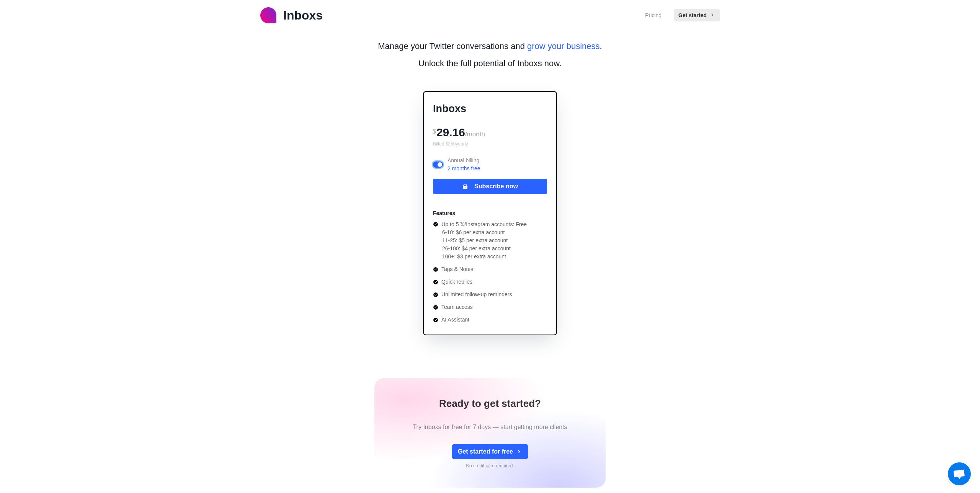 This screenshot has height=493, width=980. What do you see at coordinates (480, 319) in the screenshot?
I see `li: AI Assistant` at bounding box center [480, 319].